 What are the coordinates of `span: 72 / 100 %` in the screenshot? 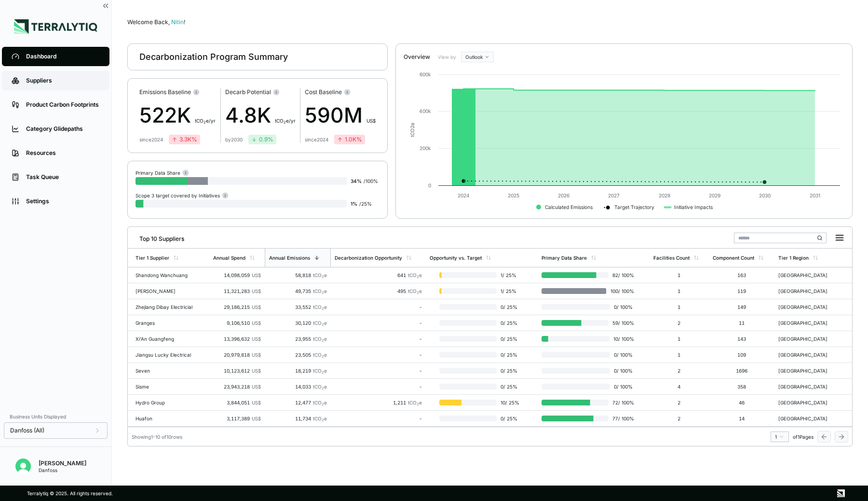 It's located at (621, 403).